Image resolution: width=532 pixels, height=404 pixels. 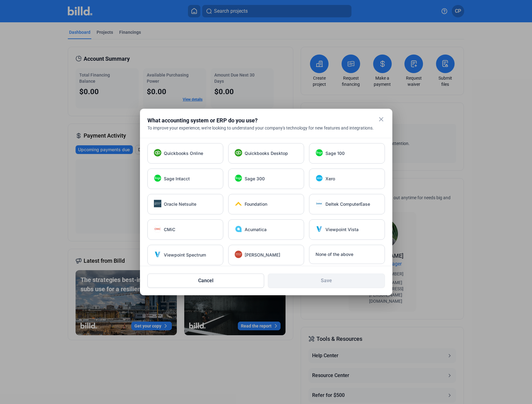 I want to click on div: What accounting system or ERP do you use?, so click(x=258, y=121).